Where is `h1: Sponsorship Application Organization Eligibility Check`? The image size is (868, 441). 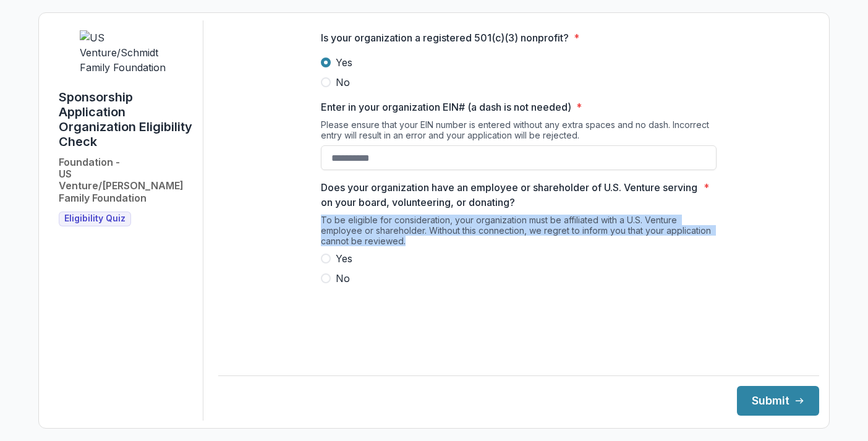
h1: Sponsorship Application Organization Eligibility Check is located at coordinates (125, 120).